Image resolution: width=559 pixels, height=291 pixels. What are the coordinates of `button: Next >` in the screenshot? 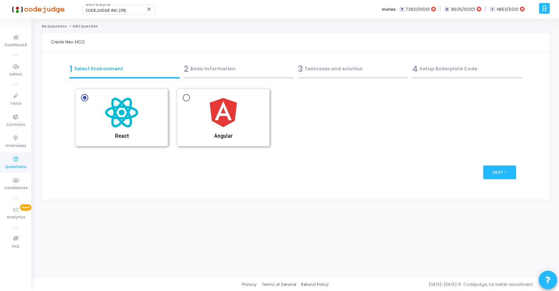 It's located at (500, 172).